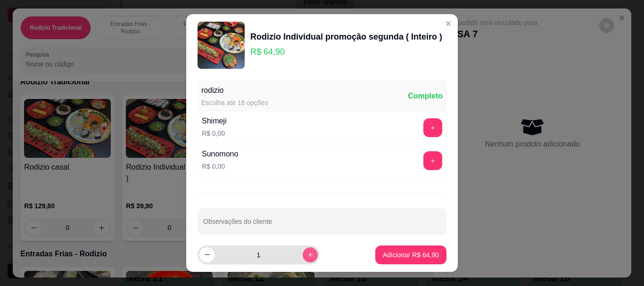 This screenshot has width=644, height=286. Describe the element at coordinates (214, 121) in the screenshot. I see `div: Shimeji` at that location.